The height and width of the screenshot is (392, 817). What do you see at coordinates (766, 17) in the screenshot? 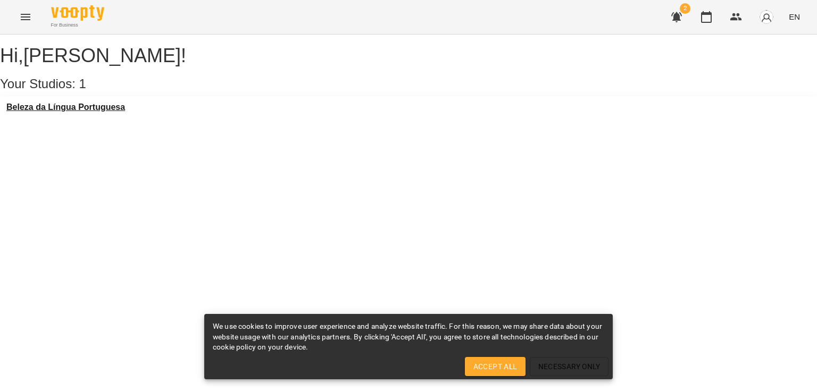
I see `img: avatar_s.png` at bounding box center [766, 17].